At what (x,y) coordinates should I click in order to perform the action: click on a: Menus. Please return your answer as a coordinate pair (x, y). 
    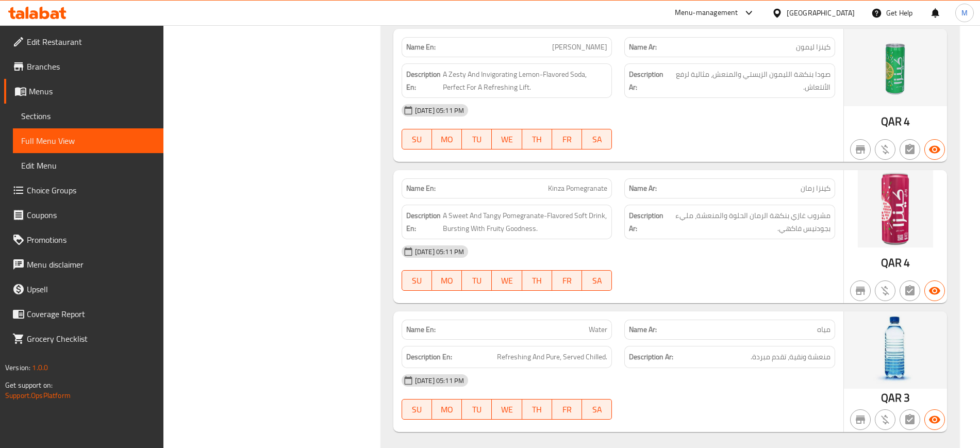
    Looking at the image, I should click on (84, 91).